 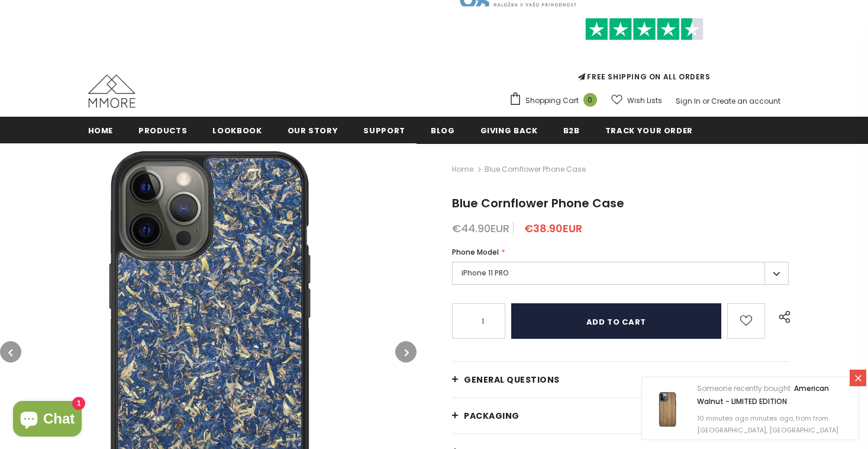 What do you see at coordinates (384, 130) in the screenshot?
I see `span: support` at bounding box center [384, 130].